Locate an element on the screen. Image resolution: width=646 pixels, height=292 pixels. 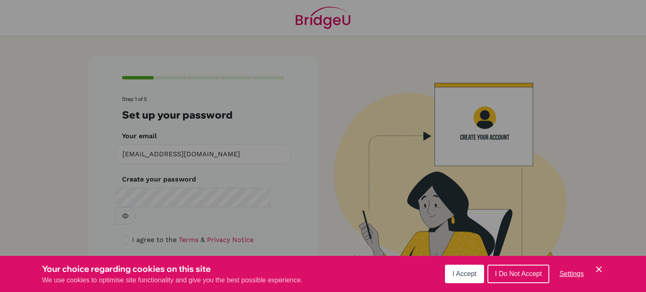
button: Settings is located at coordinates (571, 274).